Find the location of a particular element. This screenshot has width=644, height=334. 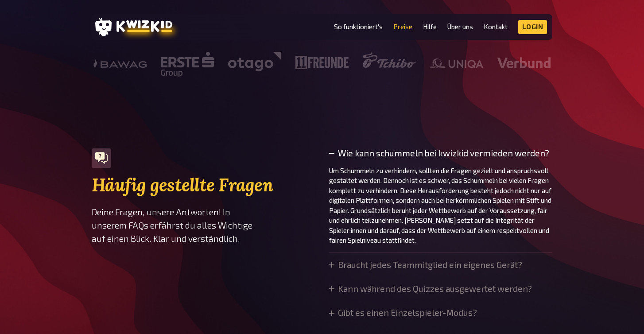

a: Über uns is located at coordinates (460, 27).